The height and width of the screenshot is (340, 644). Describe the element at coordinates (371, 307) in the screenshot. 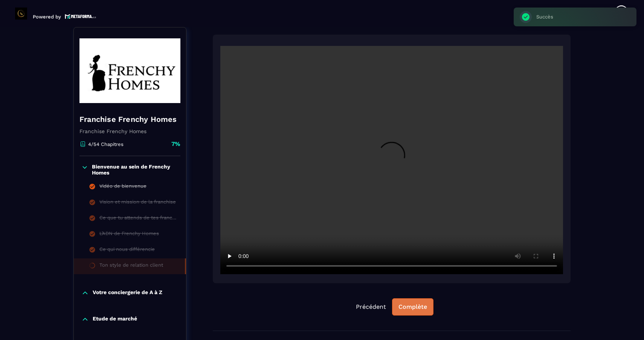

I see `button: Précédent` at that location.